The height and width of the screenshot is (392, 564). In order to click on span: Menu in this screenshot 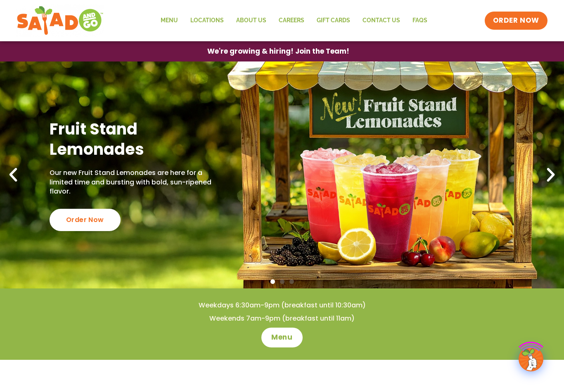, I will do `click(281, 337)`.